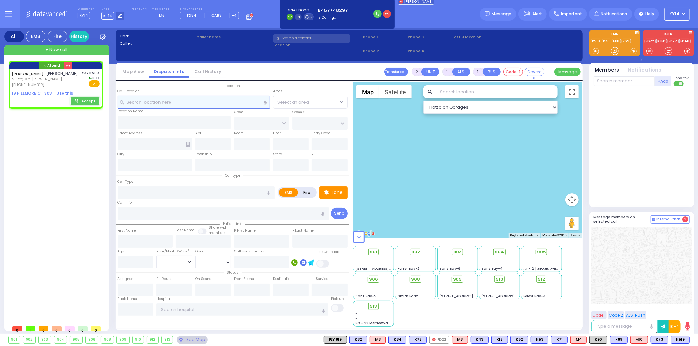 The height and width of the screenshot is (346, 698). I want to click on a: FD40, so click(685, 41).